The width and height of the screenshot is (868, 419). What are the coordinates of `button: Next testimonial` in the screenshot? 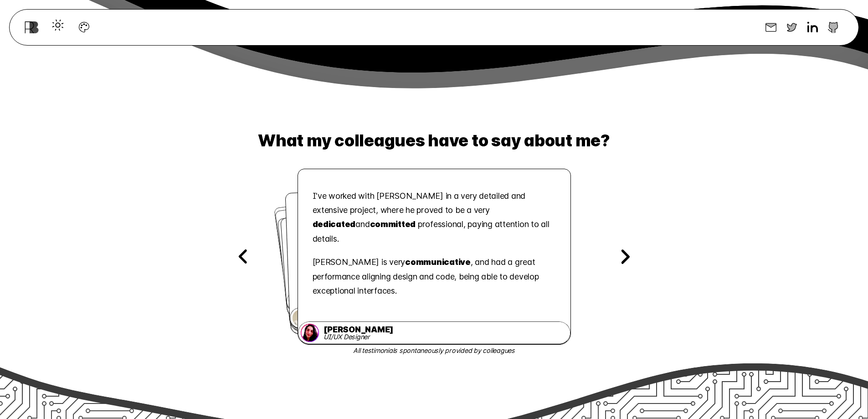 It's located at (625, 256).